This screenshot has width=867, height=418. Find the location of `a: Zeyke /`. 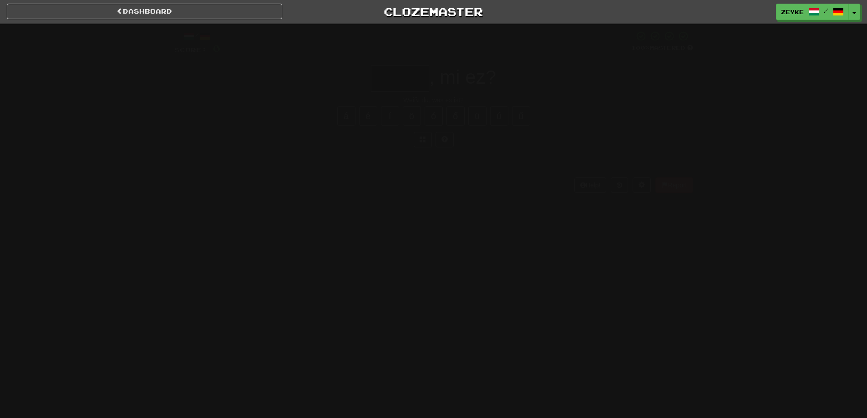

a: Zeyke / is located at coordinates (812, 12).